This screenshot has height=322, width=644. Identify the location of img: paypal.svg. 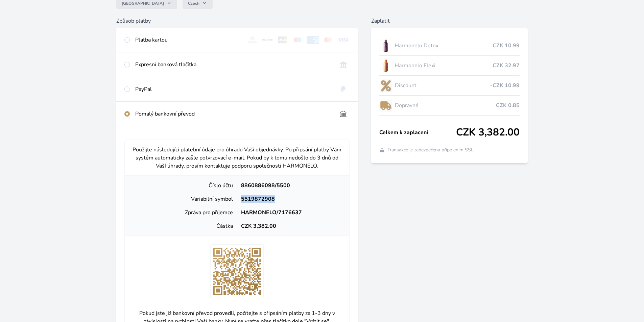
(343, 89).